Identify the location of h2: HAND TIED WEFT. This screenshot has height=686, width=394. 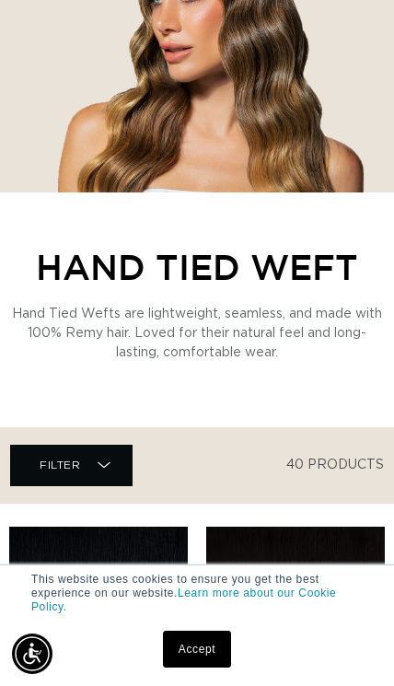
(197, 267).